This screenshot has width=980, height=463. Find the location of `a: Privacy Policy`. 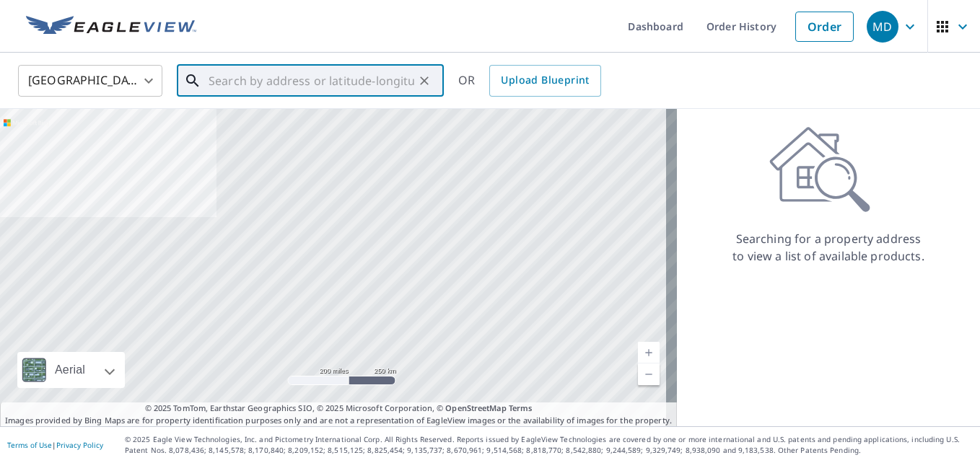

a: Privacy Policy is located at coordinates (80, 445).